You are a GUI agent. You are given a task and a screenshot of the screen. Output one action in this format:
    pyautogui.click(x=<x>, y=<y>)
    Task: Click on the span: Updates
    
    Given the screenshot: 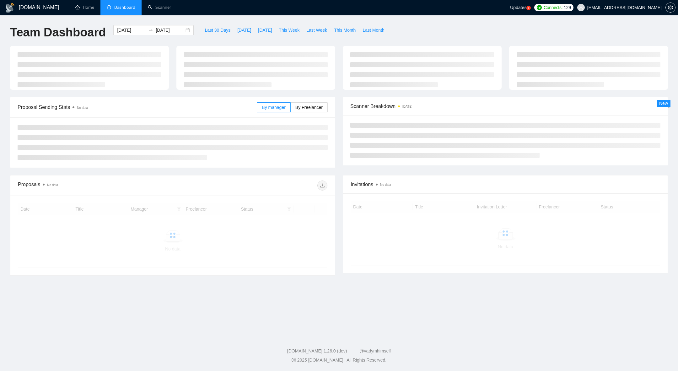 What is the action you would take?
    pyautogui.click(x=518, y=8)
    